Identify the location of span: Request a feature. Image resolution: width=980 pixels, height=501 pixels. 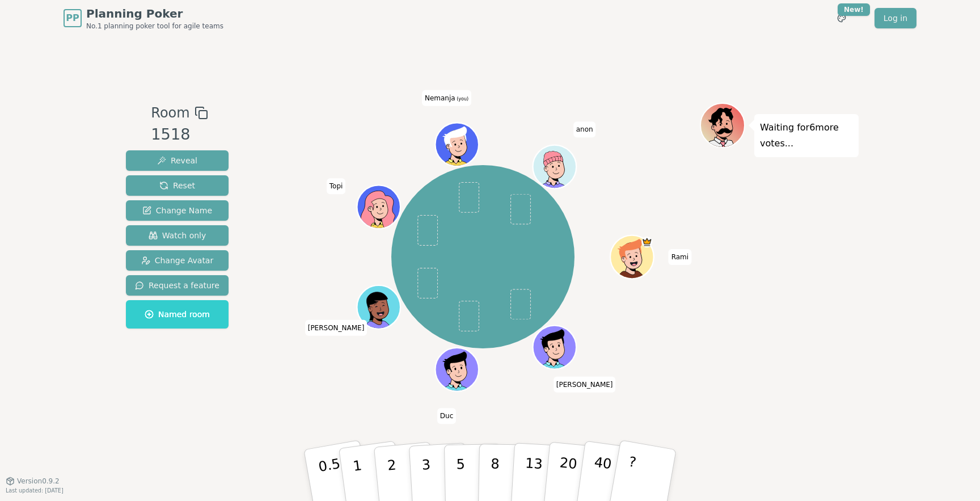
(177, 285).